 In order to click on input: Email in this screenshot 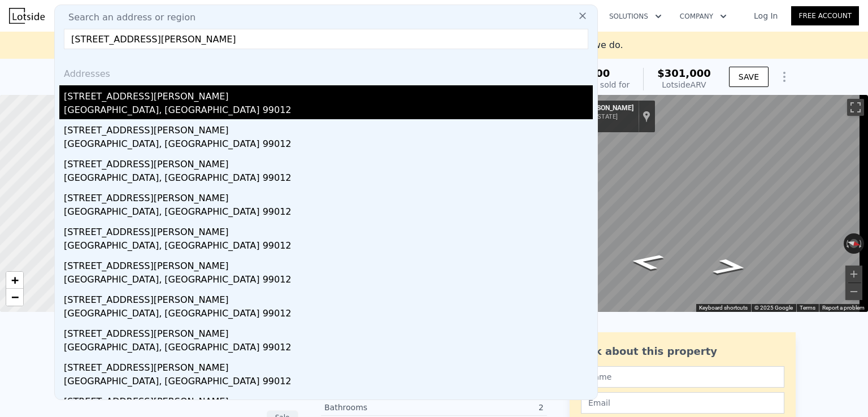, I will do `click(683, 404)`.